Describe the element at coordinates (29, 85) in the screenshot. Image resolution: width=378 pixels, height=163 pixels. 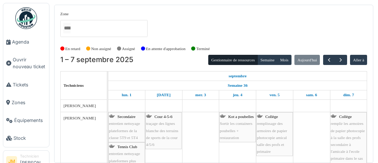
I see `span: Tickets` at that location.